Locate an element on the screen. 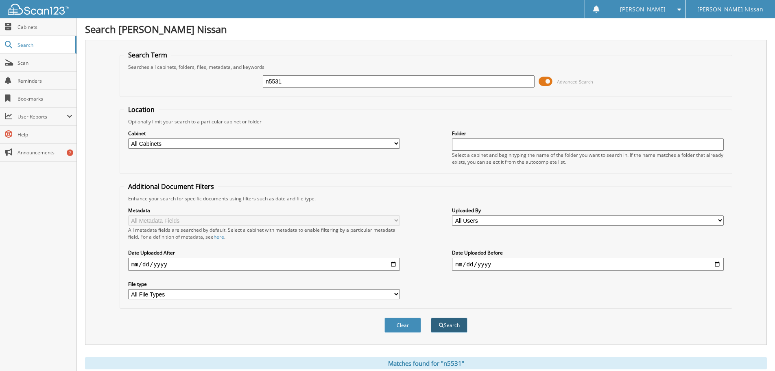  input: end is located at coordinates (588, 264).